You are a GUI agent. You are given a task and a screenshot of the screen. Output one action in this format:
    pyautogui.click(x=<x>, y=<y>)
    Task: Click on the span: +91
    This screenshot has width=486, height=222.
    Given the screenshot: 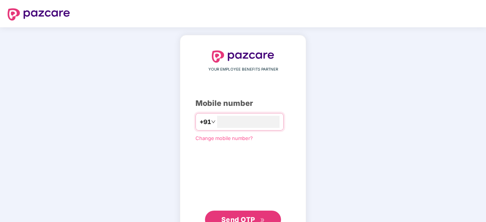 What is the action you would take?
    pyautogui.click(x=205, y=122)
    